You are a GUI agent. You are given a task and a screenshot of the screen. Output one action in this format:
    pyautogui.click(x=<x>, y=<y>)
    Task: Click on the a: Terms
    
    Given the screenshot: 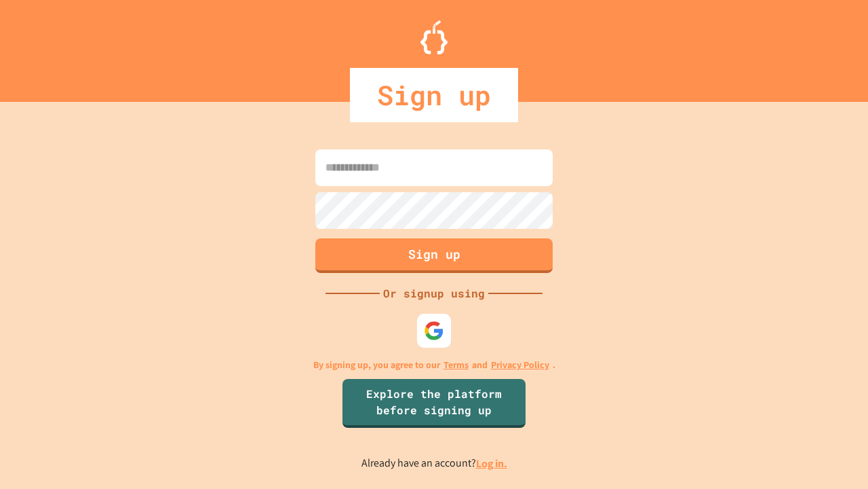 What is the action you would take?
    pyautogui.click(x=456, y=365)
    